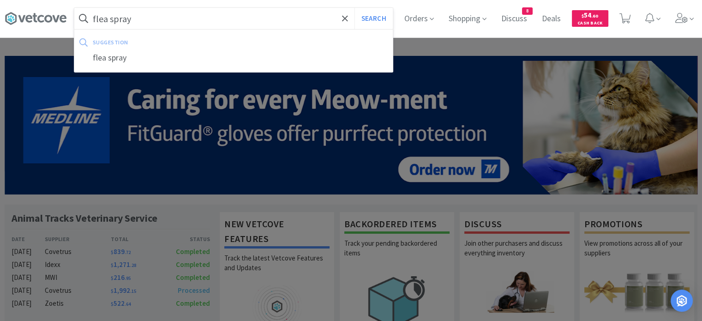 Image resolution: width=702 pixels, height=321 pixels. What do you see at coordinates (590, 15) in the screenshot?
I see `span: 54` at bounding box center [590, 15].